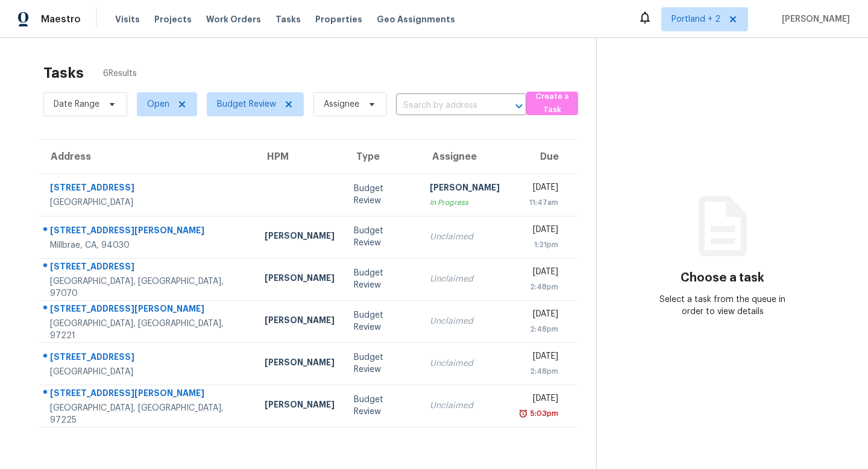  Describe the element at coordinates (542, 413) in the screenshot. I see `div: 5:03pm` at that location.